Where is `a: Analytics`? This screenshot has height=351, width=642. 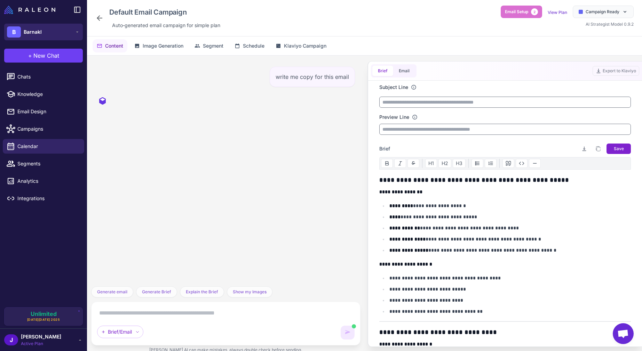 a: Analytics is located at coordinates (43, 181).